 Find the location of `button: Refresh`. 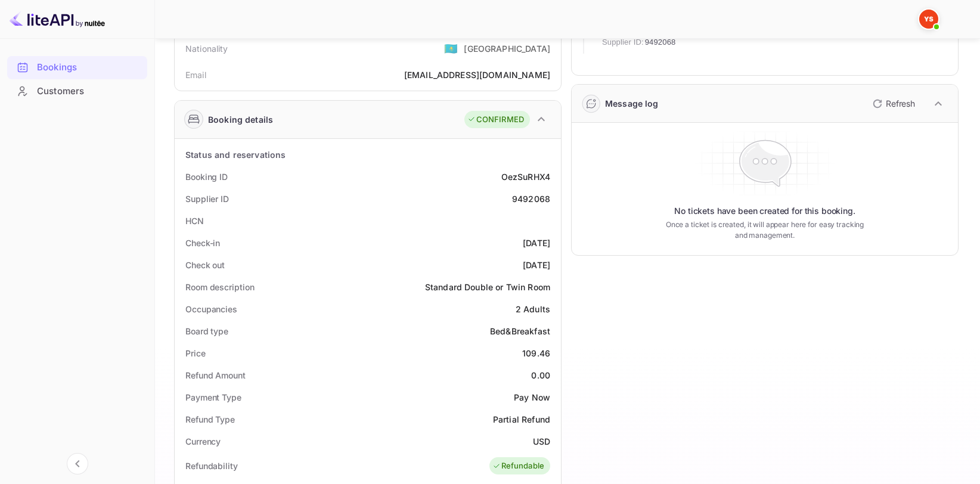

button: Refresh is located at coordinates (892, 104).